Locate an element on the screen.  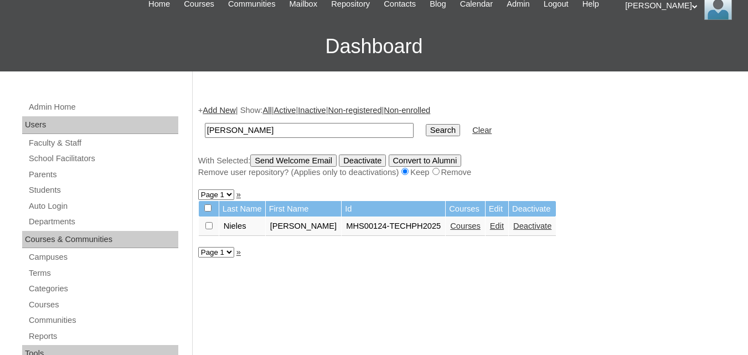
a: Reports is located at coordinates (103, 336).